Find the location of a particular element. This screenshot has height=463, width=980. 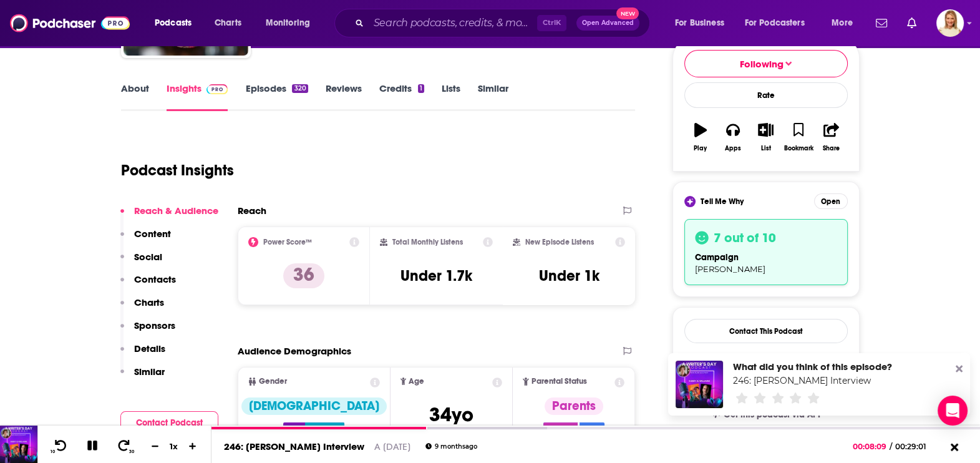

span: Charts is located at coordinates (228, 23).